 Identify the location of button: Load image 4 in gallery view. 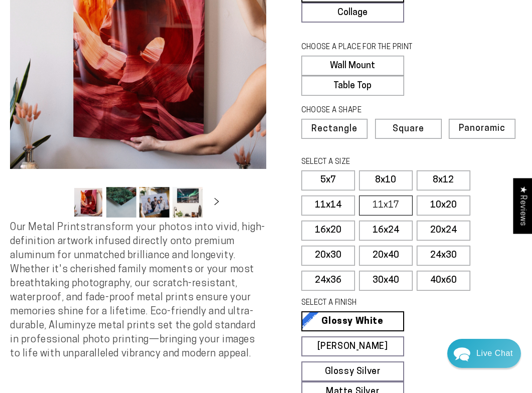
(187, 202).